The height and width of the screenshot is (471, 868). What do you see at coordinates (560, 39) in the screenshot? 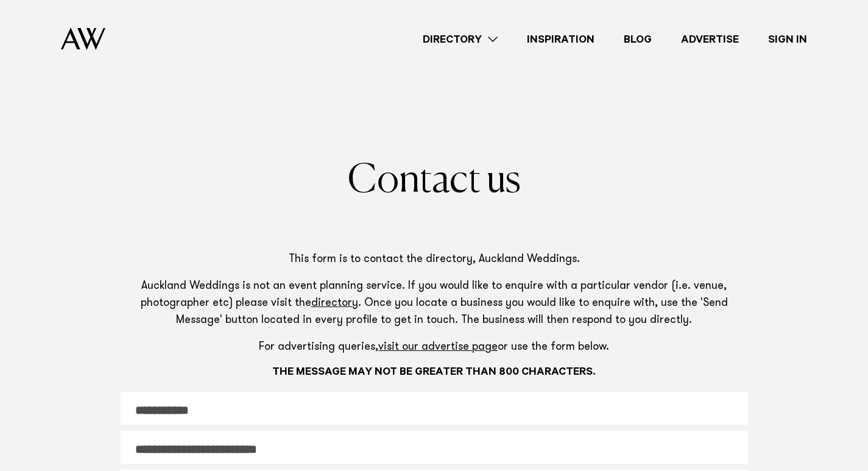
I see `a: Inspiration` at bounding box center [560, 39].